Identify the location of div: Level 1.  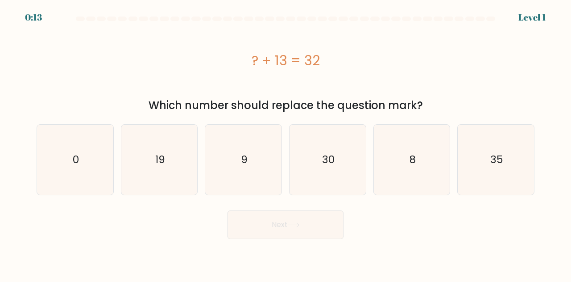
(532, 17).